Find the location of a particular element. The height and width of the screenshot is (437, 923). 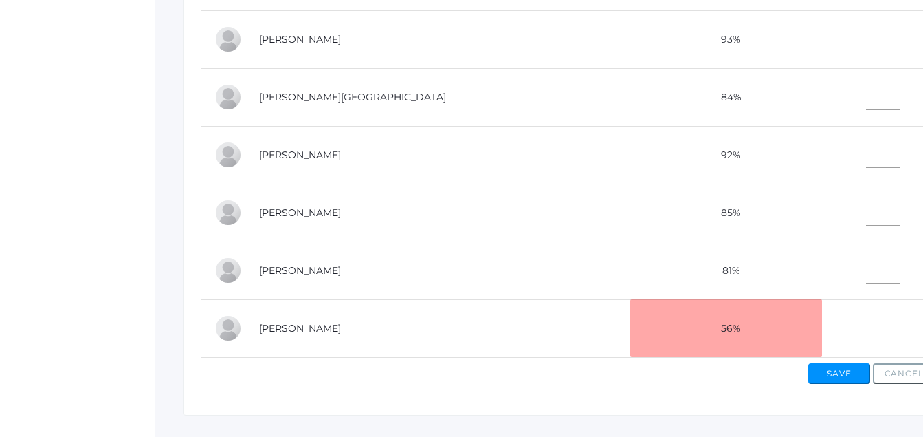

button: Save is located at coordinates (839, 373).